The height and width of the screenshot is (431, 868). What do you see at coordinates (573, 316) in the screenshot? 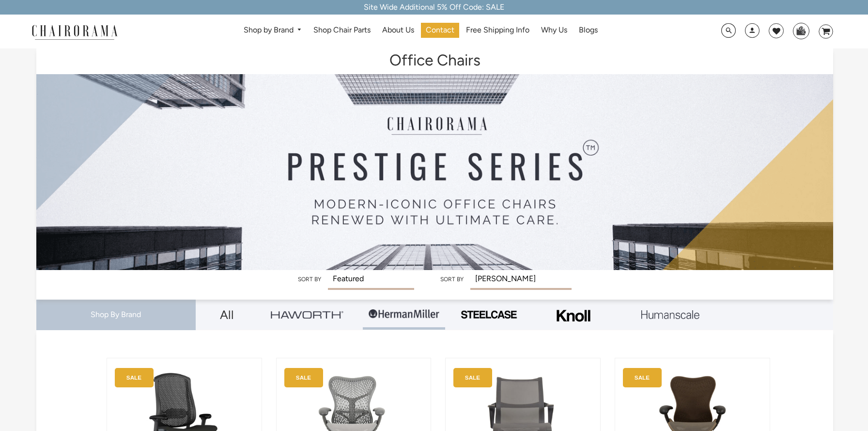
I see `img: Frame_4.png` at bounding box center [573, 316].